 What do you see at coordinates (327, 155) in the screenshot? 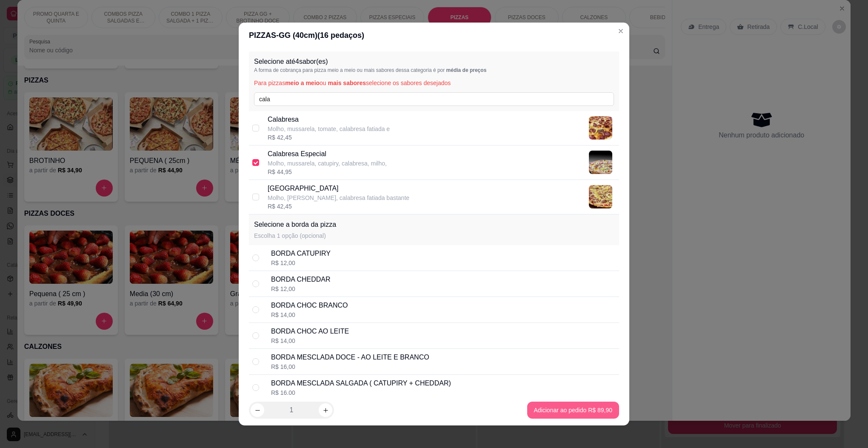
I see `p: Calabresa Especial` at bounding box center [327, 155].